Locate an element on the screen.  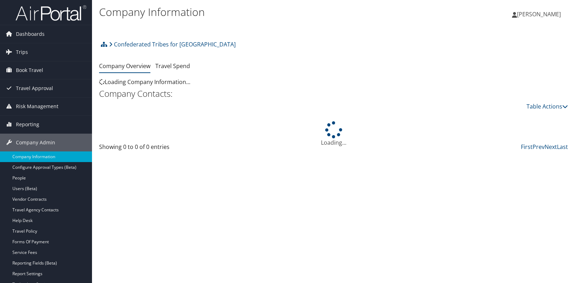
a: Table Actions is located at coordinates (547, 106).